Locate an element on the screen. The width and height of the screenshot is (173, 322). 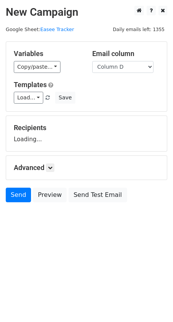
a: Templates is located at coordinates (30, 84).